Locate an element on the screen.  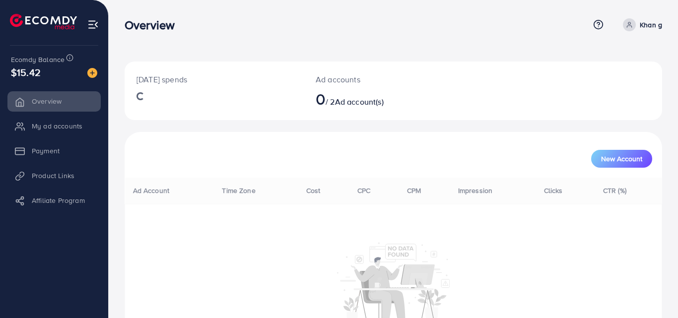
a: Khan g is located at coordinates (640, 25).